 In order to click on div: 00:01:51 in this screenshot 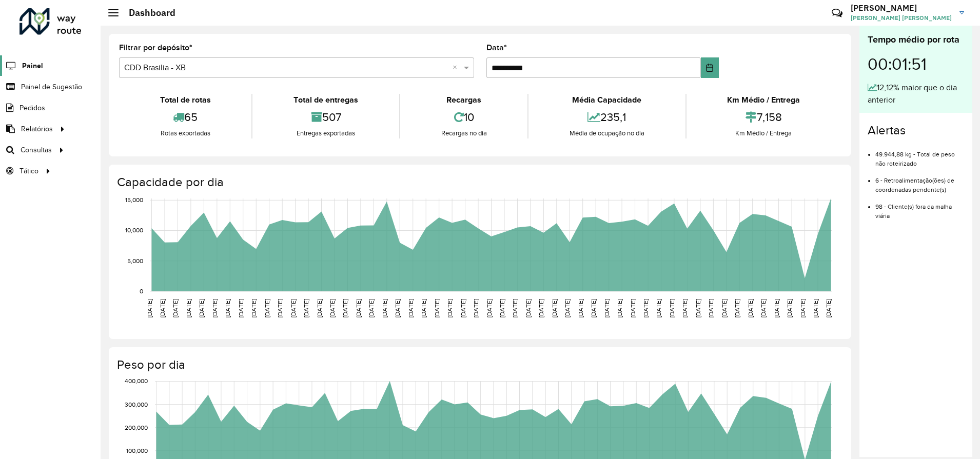, I will do `click(916, 64)`.